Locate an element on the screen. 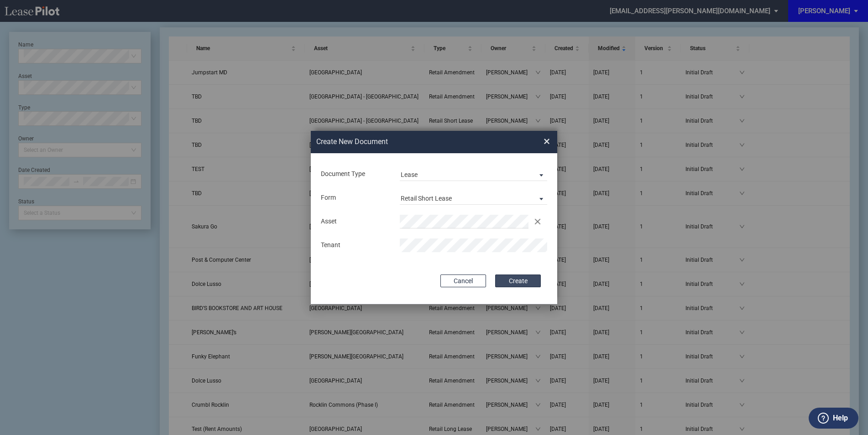 The image size is (868, 435). div: Tenant is located at coordinates (355, 245).